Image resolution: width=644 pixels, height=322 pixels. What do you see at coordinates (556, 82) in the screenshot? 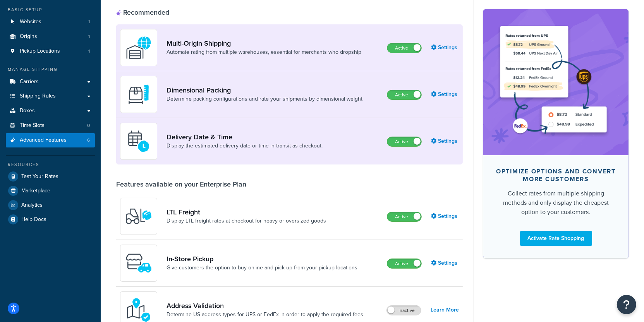
I see `img: feature-image-rateshop-7084cbbcb2e67ef1d54c2e976f0e592697130d5817b016cf7cc7e13314366067.png` at bounding box center [556, 82].